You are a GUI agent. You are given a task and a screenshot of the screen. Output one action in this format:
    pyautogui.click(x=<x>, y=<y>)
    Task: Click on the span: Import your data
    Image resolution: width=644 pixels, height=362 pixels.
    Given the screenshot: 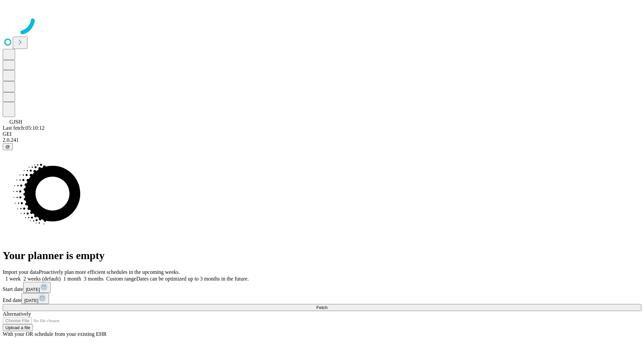 What is the action you would take?
    pyautogui.click(x=21, y=272)
    